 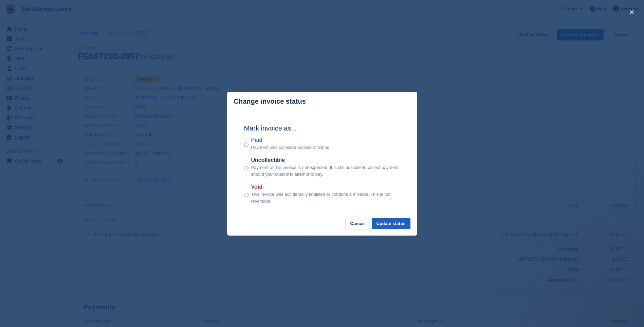 What do you see at coordinates (357, 223) in the screenshot?
I see `button: Cancel` at bounding box center [357, 223].